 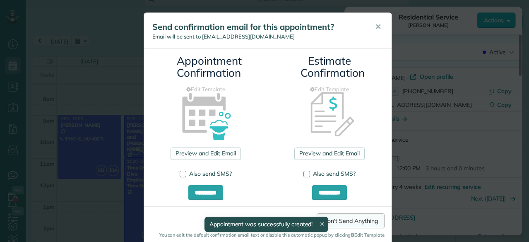 I want to click on img: estimate_confirmation_icon-3c49e259c2db8ed30065a87e6729993fdc938512b779838a63ae53021c87626e.png, so click(x=330, y=115).